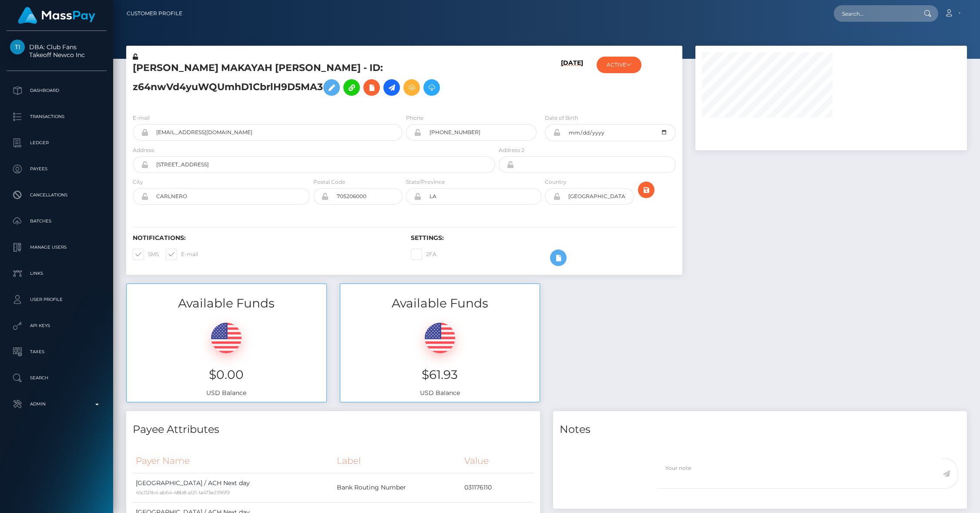 The height and width of the screenshot is (513, 980). I want to click on a: Batches, so click(57, 221).